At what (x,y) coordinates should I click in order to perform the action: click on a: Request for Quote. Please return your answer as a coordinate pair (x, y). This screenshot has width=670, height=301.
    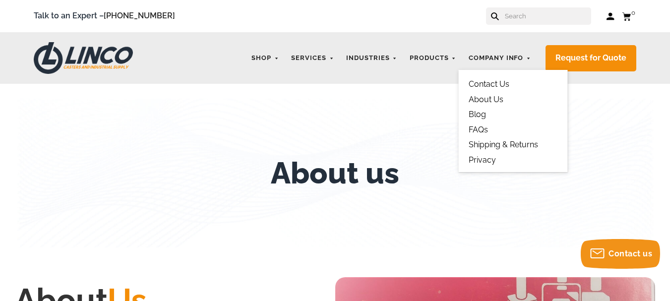
    Looking at the image, I should click on (591, 58).